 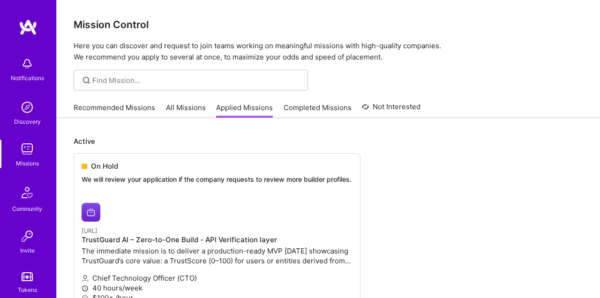 I want to click on i: icon SearchGrey, so click(x=86, y=80).